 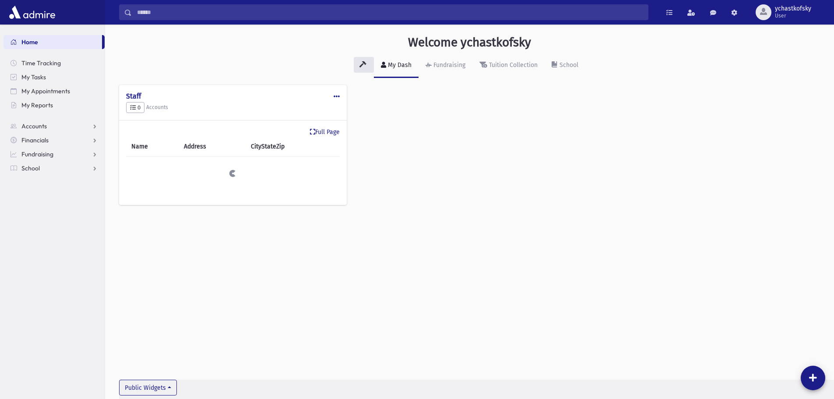 What do you see at coordinates (233, 96) in the screenshot?
I see `h4: Staff` at bounding box center [233, 96].